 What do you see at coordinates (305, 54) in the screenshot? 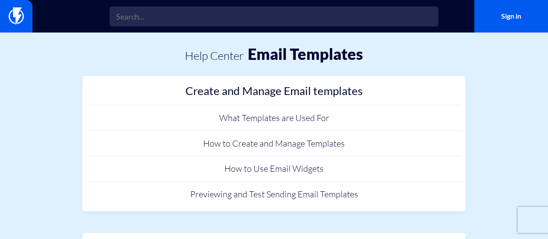
I see `h1: Email Templates` at bounding box center [305, 54].